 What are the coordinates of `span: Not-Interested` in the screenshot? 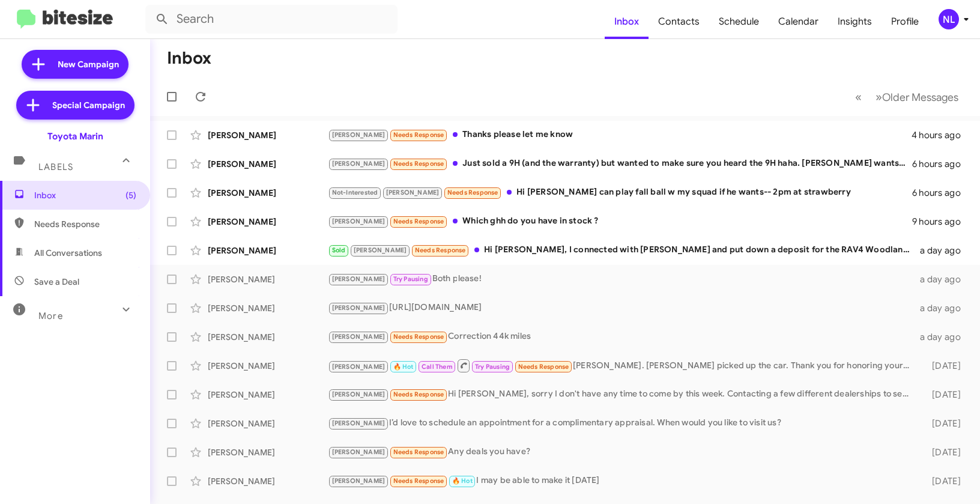 It's located at (354, 192).